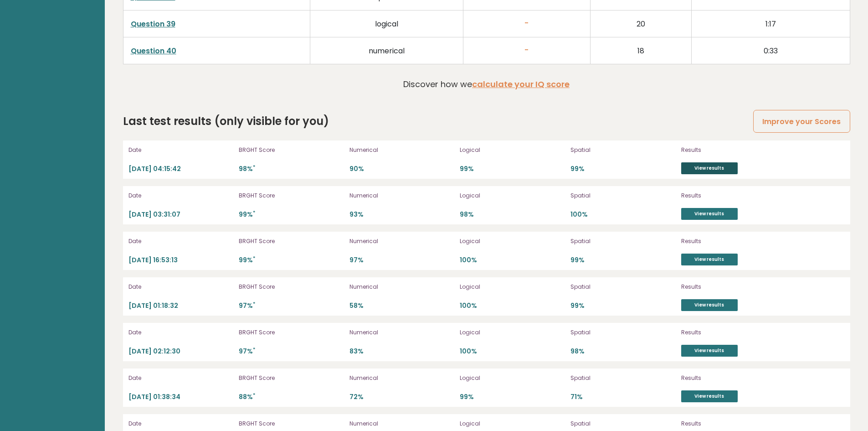 The image size is (868, 431). I want to click on p: Discover how we, so click(487, 84).